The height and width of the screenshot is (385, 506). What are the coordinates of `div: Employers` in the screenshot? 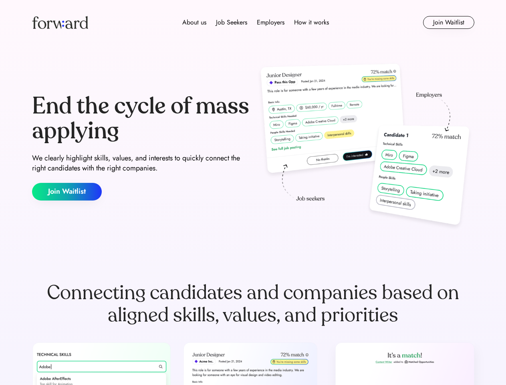 It's located at (271, 22).